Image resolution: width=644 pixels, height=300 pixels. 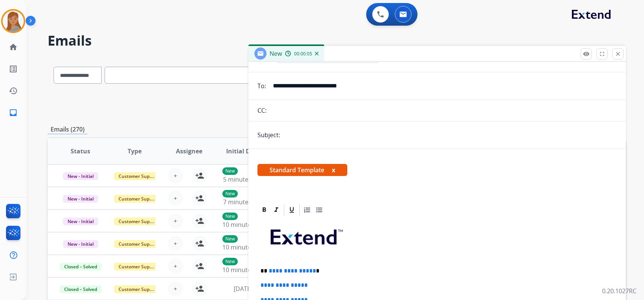 What do you see at coordinates (13, 69) in the screenshot?
I see `mat-icon: list_alt` at bounding box center [13, 69].